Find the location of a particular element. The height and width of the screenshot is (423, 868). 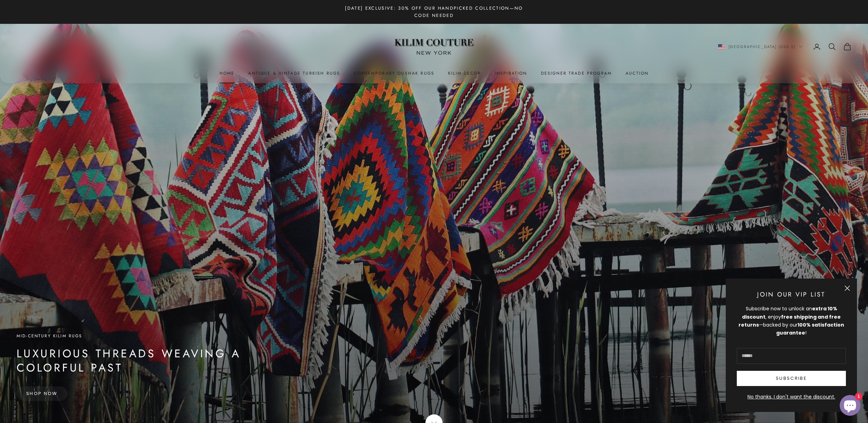

button: Change country or currency is located at coordinates (761, 46).